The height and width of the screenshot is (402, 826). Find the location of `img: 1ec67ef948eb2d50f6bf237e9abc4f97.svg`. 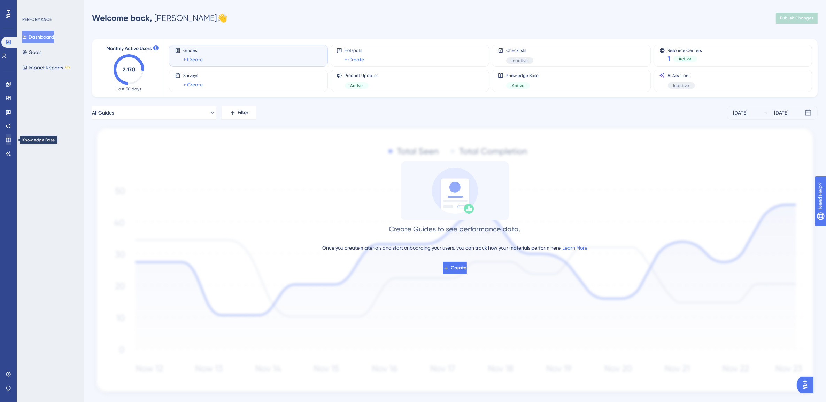

img: 1ec67ef948eb2d50f6bf237e9abc4f97.svg is located at coordinates (454, 262).